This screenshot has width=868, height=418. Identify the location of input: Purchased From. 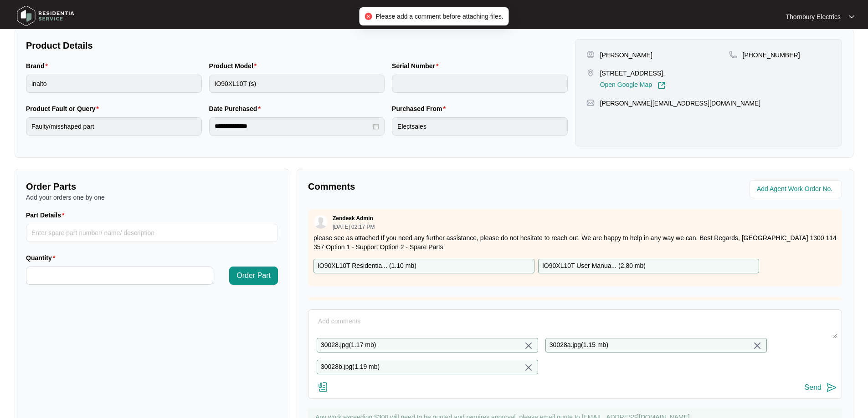
(480, 127).